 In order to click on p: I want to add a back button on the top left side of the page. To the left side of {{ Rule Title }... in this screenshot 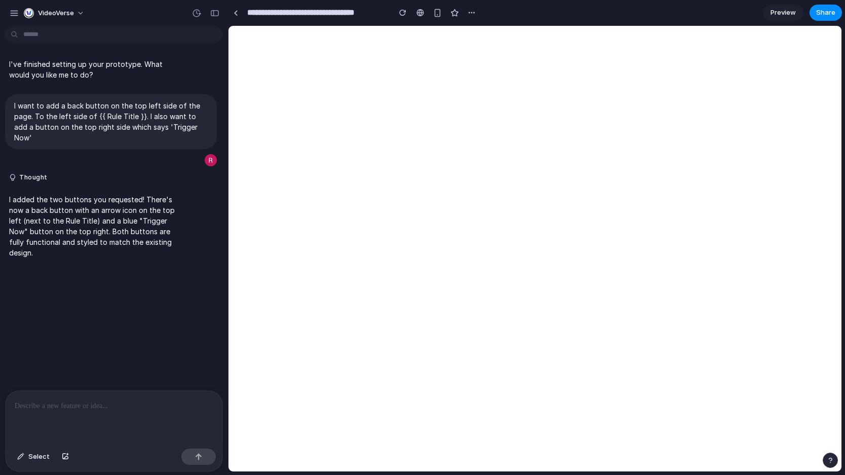, I will do `click(111, 122)`.